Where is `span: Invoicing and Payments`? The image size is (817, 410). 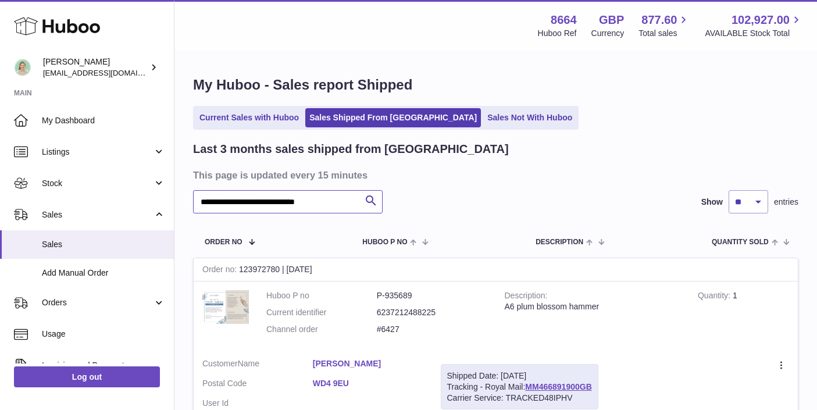 span: Invoicing and Payments is located at coordinates (97, 365).